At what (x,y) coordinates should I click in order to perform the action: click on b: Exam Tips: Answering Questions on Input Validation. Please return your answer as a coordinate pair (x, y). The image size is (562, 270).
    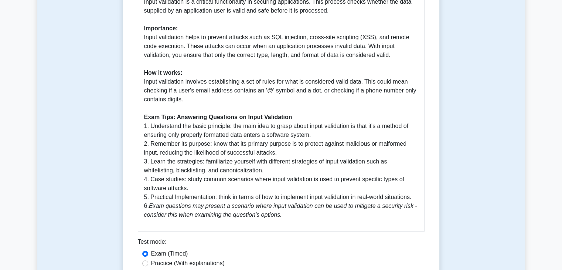
    Looking at the image, I should click on (218, 117).